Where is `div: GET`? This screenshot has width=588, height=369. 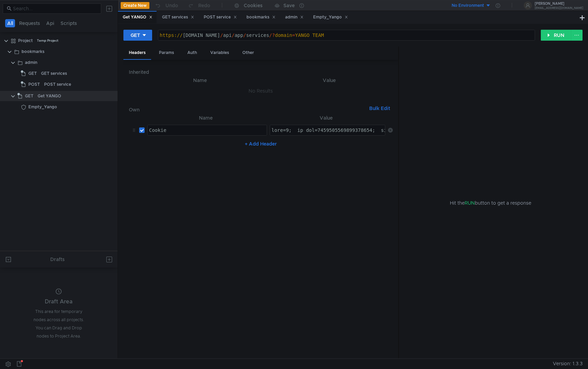
div: GET is located at coordinates (135, 35).